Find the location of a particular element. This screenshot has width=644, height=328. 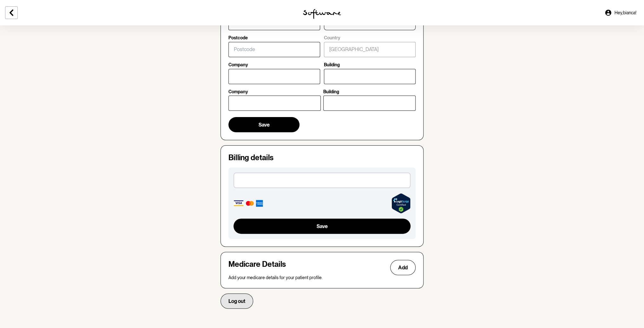

img: LegitScript approved is located at coordinates (401, 203).